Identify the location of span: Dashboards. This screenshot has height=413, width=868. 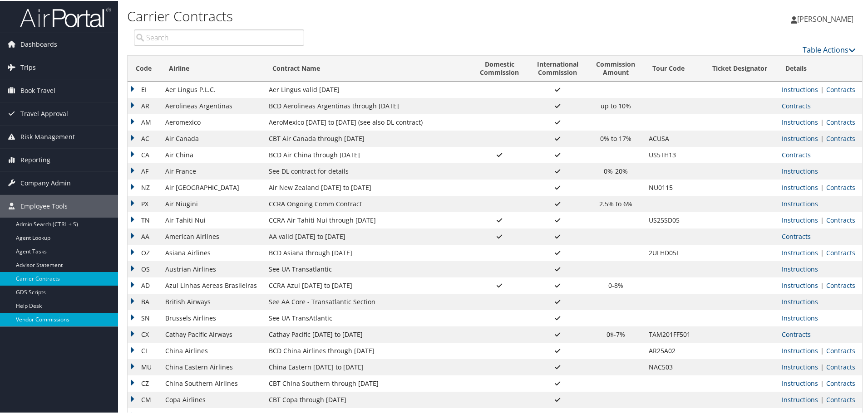
(39, 43).